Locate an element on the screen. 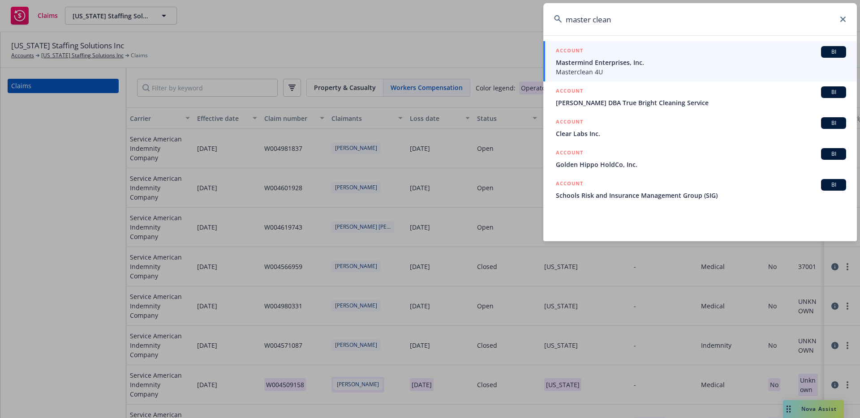 The width and height of the screenshot is (860, 418). a: ACCOUNTBIClear Labs Inc. is located at coordinates (700, 128).